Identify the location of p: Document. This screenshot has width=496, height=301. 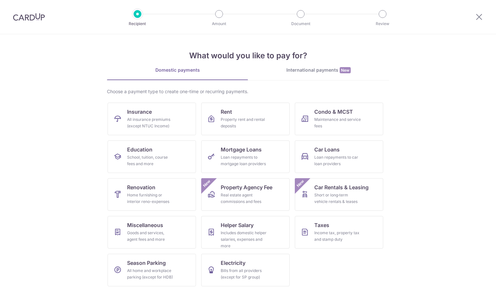
(301, 24).